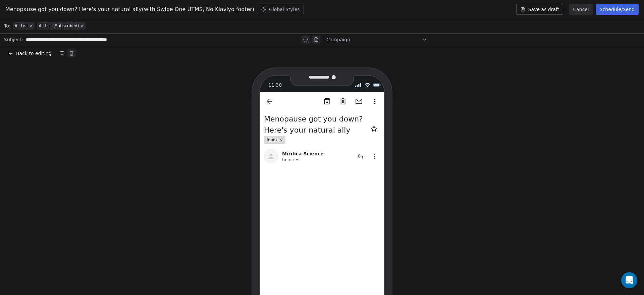 This screenshot has width=644, height=295. What do you see at coordinates (338, 40) in the screenshot?
I see `span: Campaign` at bounding box center [338, 40].